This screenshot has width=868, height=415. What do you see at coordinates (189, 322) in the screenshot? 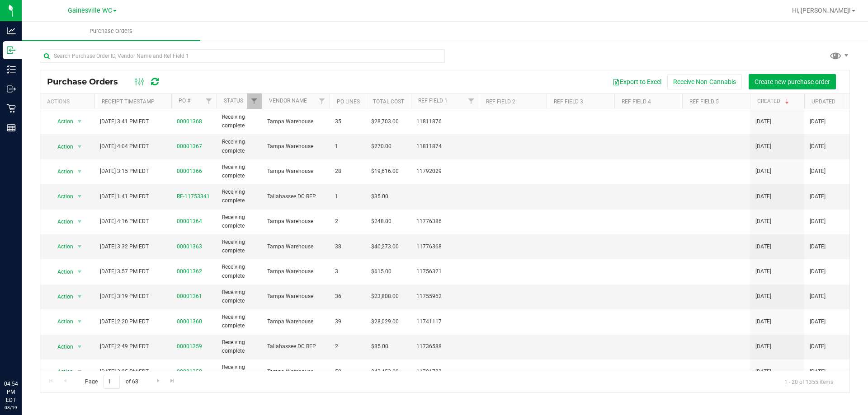
I see `a: 00001360` at bounding box center [189, 322].